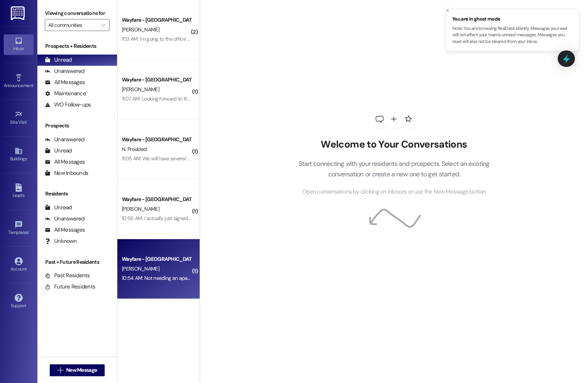 This screenshot has height=383, width=588. Describe the element at coordinates (19, 118) in the screenshot. I see `a: Site Visit •` at that location.